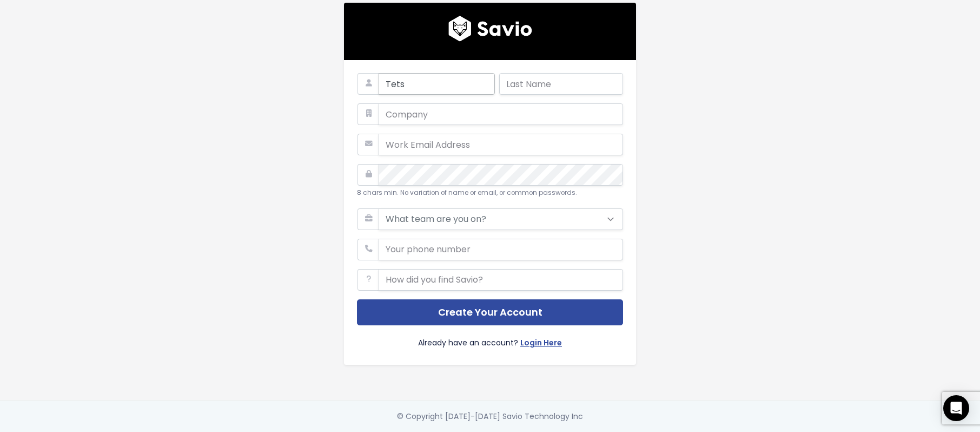 This screenshot has height=432, width=980. I want to click on div: Already have an account?, so click(490, 338).